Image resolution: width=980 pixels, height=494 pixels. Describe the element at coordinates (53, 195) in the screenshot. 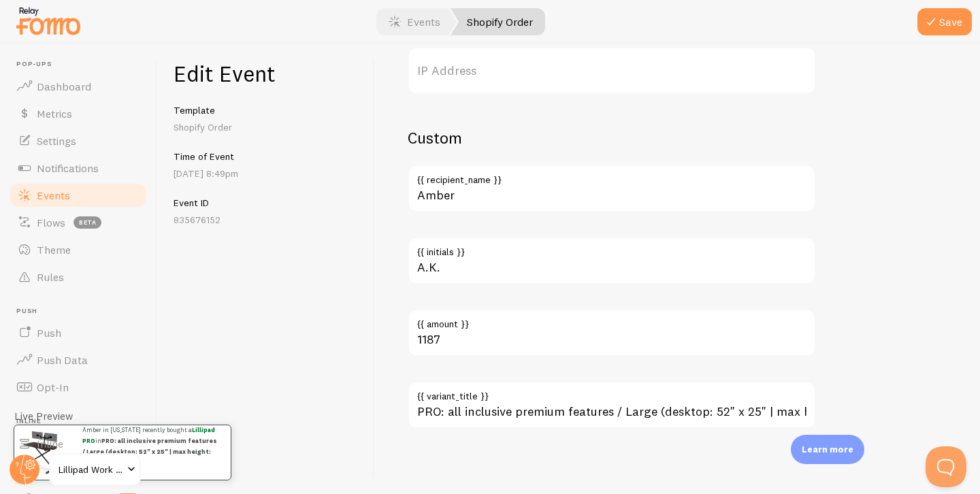

I see `span: Events` at that location.